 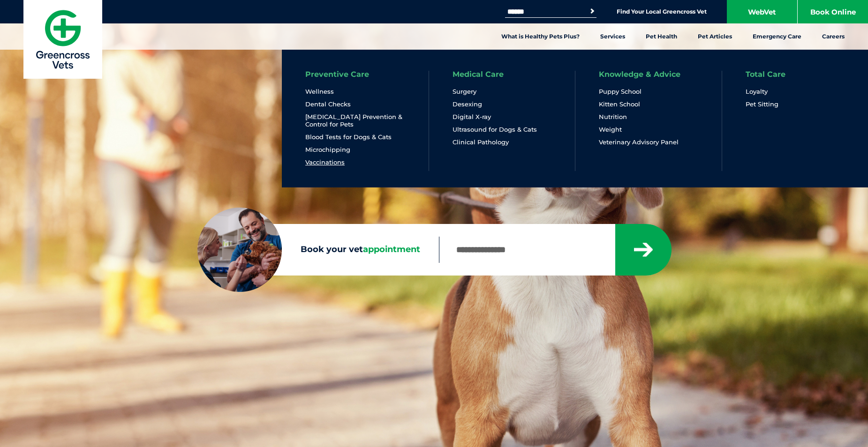 I want to click on a: Surgery, so click(x=464, y=91).